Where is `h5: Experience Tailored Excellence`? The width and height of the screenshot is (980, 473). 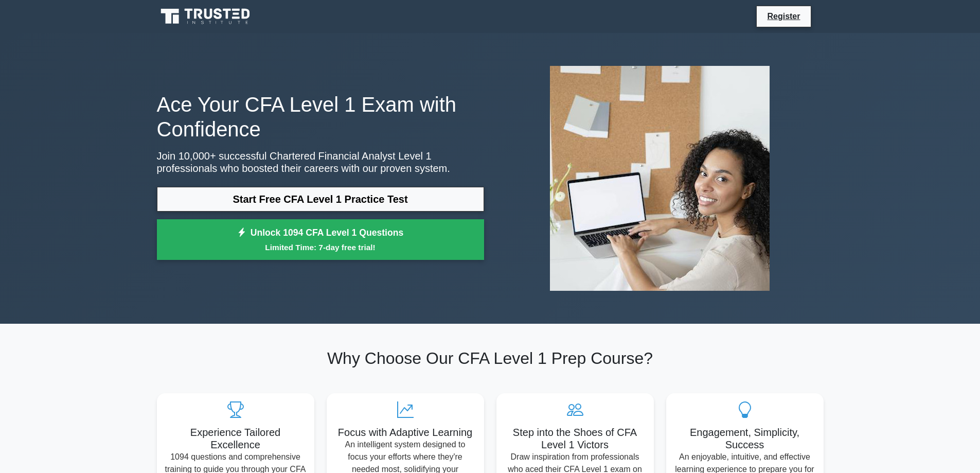 h5: Experience Tailored Excellence is located at coordinates (236, 438).